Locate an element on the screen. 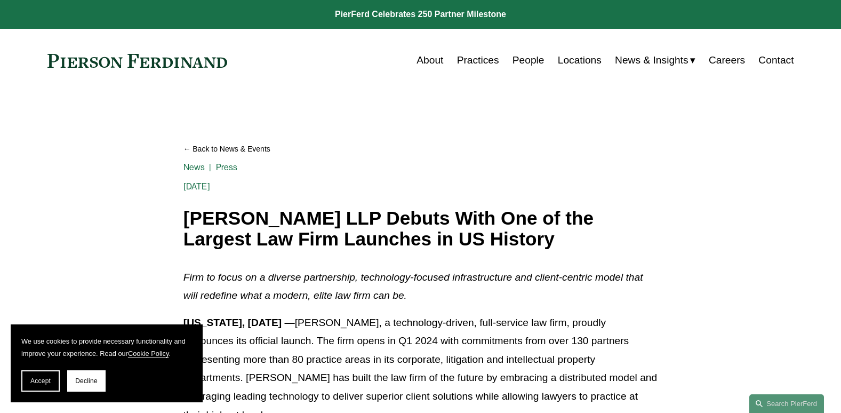  a: folder dropdown is located at coordinates (655, 60).